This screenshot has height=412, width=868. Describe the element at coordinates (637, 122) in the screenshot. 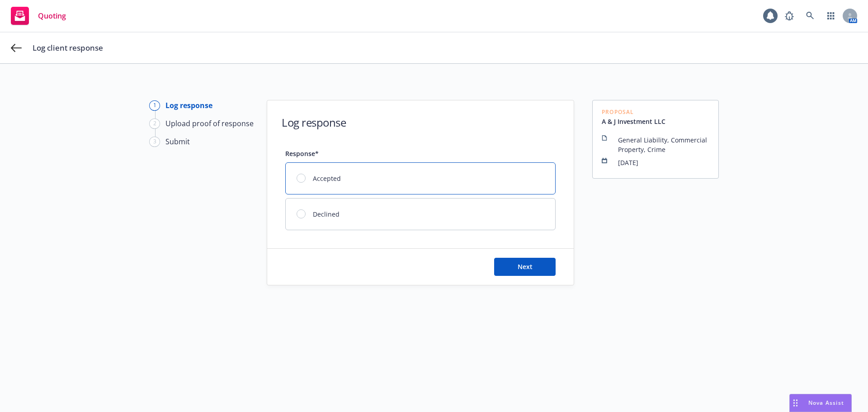

I see `a: A & J Investment LLC` at that location.